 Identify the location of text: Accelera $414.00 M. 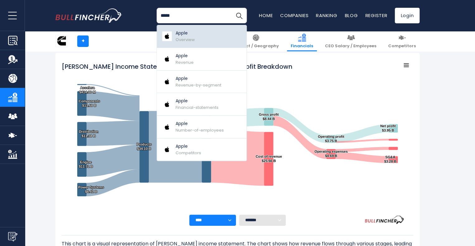
(87, 90).